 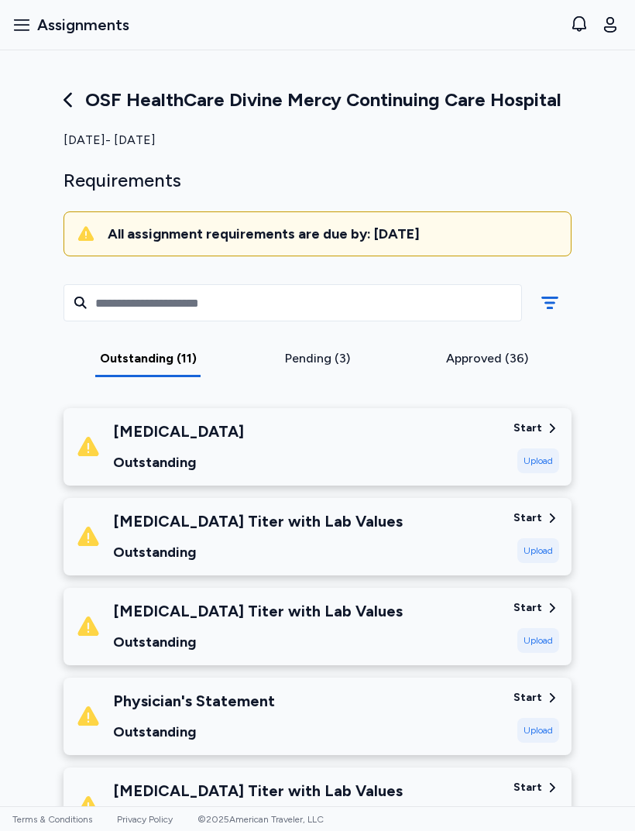 I want to click on div: Physician's Statement, so click(x=193, y=700).